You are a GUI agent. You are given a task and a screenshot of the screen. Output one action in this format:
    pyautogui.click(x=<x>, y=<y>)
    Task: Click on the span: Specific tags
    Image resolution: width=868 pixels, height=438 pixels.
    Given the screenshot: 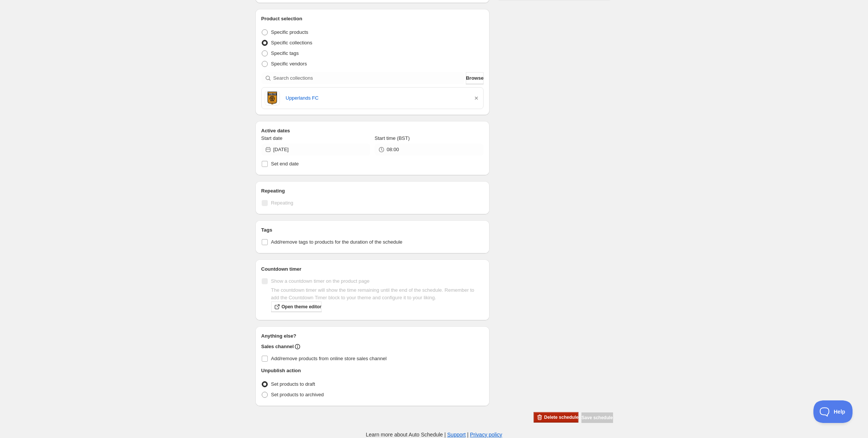 What is the action you would take?
    pyautogui.click(x=285, y=53)
    